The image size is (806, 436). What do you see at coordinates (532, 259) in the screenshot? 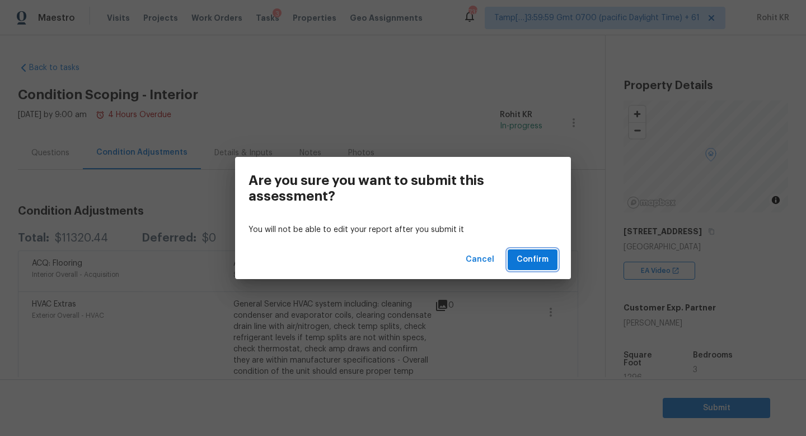
I see `span: Confirm` at bounding box center [532, 259].